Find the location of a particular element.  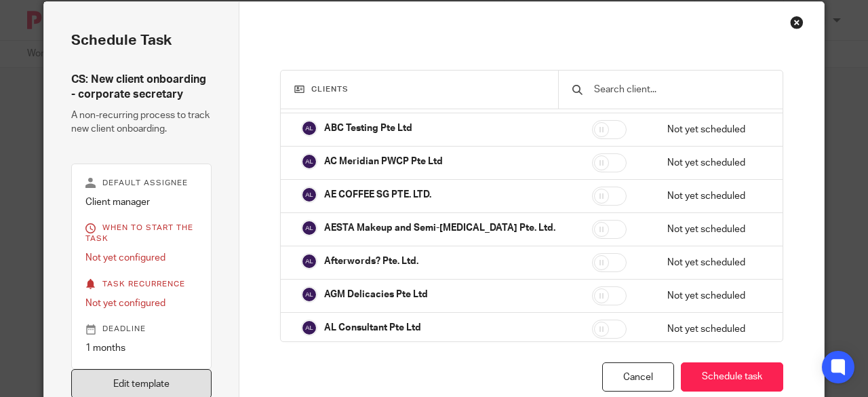

p: AGM Delicacies Pte Ltd is located at coordinates (375, 294).